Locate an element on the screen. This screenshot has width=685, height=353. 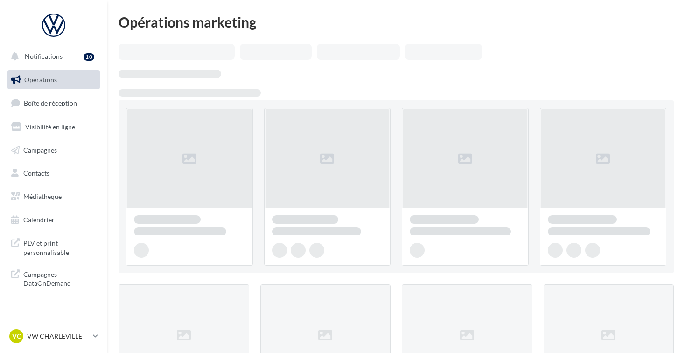
a: VC VW CHARLEVILLE is located at coordinates (54, 336).